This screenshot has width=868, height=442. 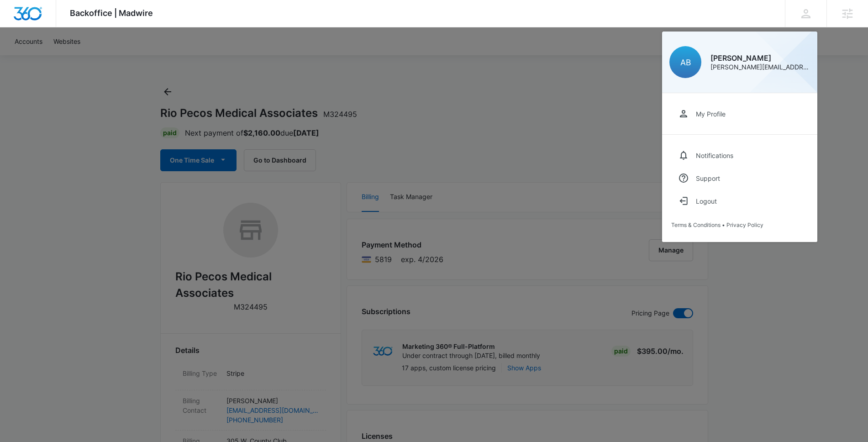 I want to click on a: Support, so click(x=740, y=178).